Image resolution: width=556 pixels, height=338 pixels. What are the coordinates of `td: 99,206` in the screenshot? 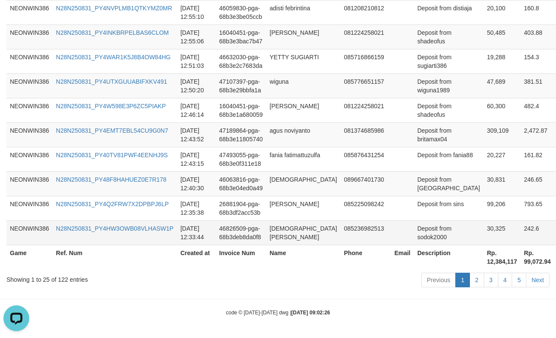 It's located at (501, 208).